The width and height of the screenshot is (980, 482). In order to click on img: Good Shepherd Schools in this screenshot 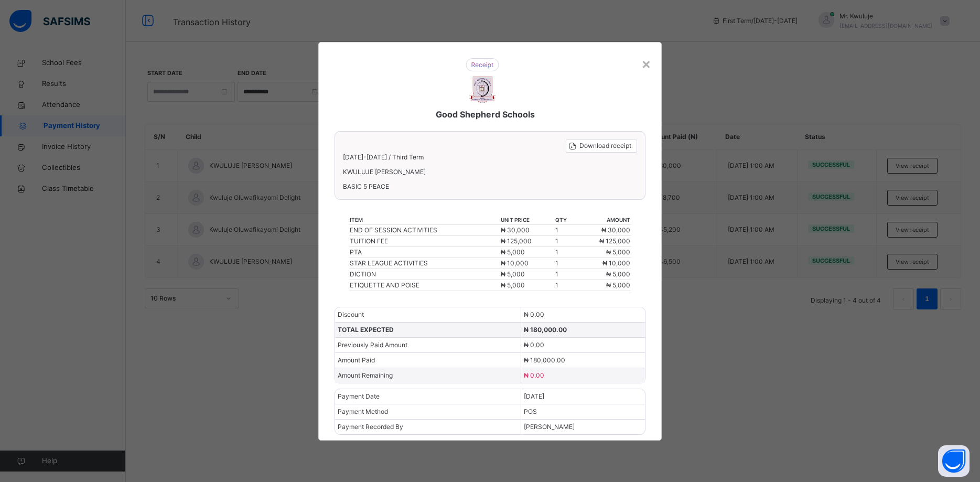, I will do `click(482, 90)`.